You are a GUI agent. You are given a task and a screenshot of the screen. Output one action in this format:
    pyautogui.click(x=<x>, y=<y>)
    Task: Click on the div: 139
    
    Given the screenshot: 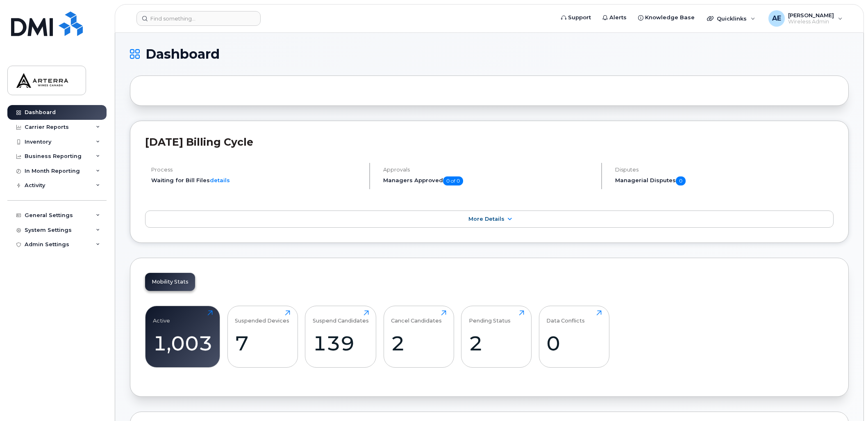 What is the action you would take?
    pyautogui.click(x=341, y=343)
    